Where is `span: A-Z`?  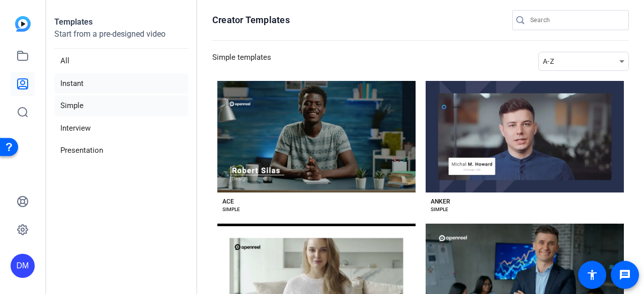 span: A-Z is located at coordinates (549, 62).